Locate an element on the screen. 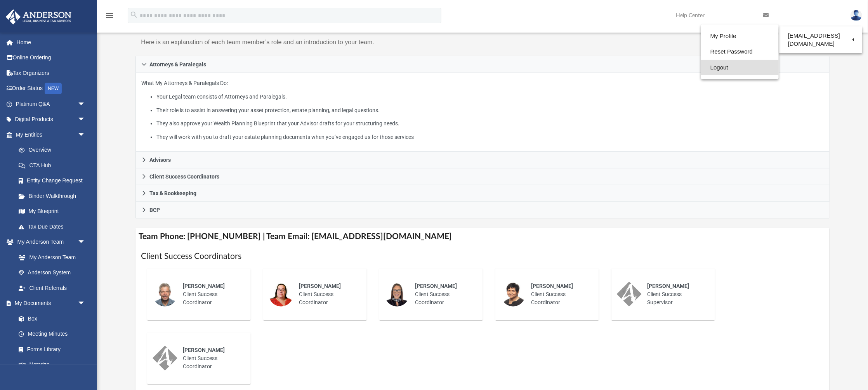 The height and width of the screenshot is (390, 868). span: Tax & Bookkeeping is located at coordinates (173, 194).